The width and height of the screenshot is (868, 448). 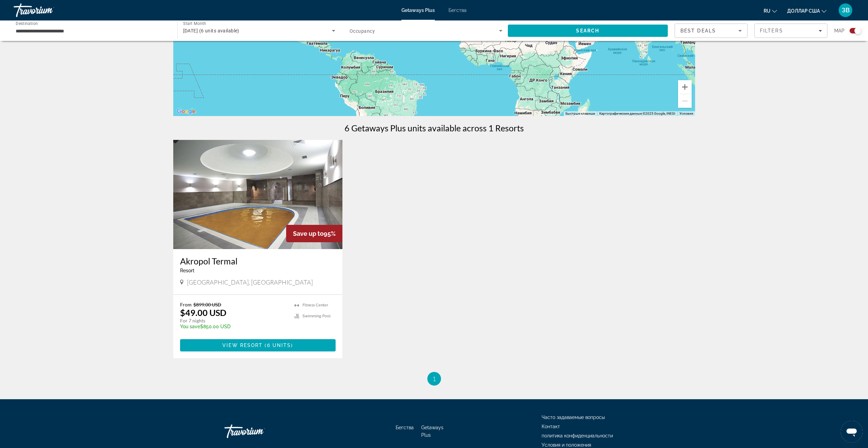 What do you see at coordinates (186, 112) in the screenshot?
I see `img: Google` at bounding box center [186, 112].